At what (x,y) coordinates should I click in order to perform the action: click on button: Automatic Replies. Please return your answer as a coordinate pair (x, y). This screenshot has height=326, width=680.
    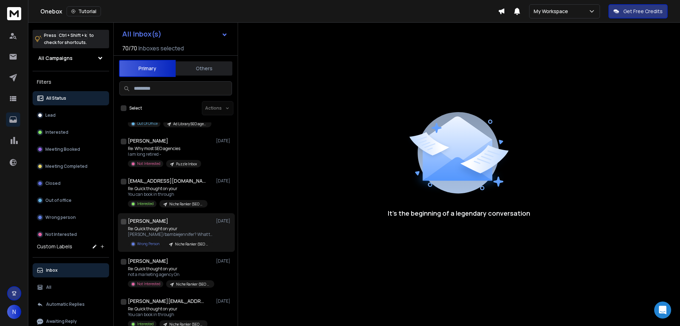
    Looking at the image, I should click on (71, 304).